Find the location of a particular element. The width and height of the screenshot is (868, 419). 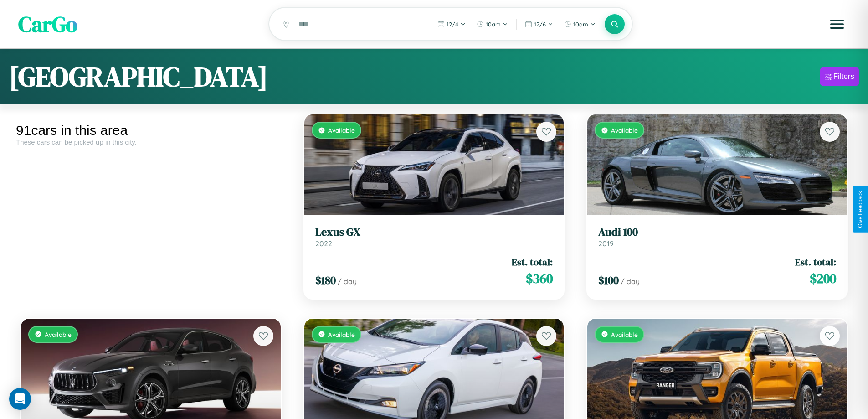

span: CarGo is located at coordinates (48, 24).